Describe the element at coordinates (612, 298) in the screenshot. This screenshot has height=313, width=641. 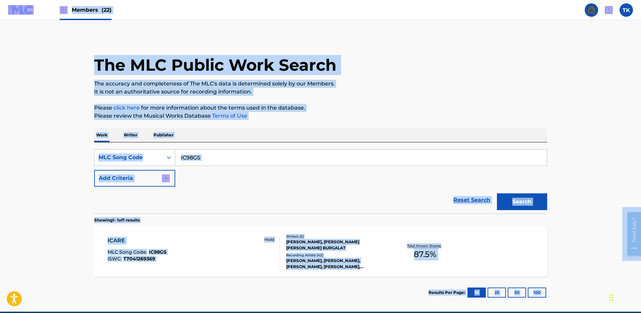
I see `div: Drag` at that location.